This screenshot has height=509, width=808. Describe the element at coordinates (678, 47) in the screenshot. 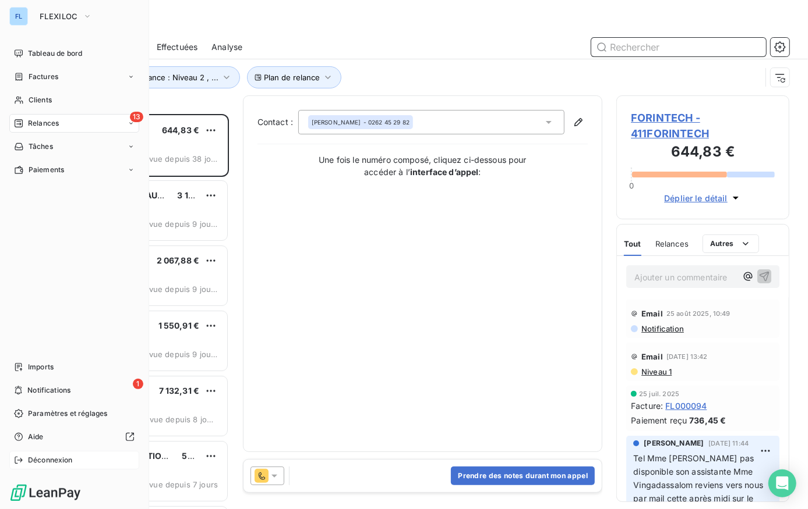

I see `input: Rechercher` at that location.